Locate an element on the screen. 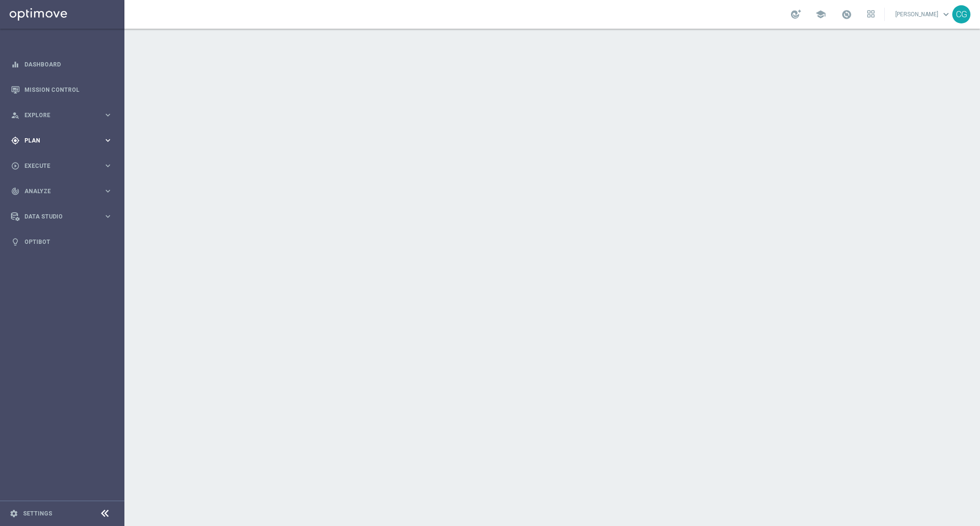  div: person_search Explore keyboard_arrow_right is located at coordinates (62, 115).